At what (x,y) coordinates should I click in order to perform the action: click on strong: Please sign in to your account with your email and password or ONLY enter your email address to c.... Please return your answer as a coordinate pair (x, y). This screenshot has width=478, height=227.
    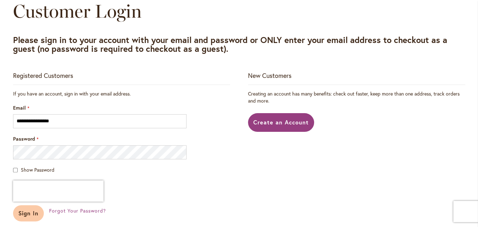
    Looking at the image, I should click on (230, 44).